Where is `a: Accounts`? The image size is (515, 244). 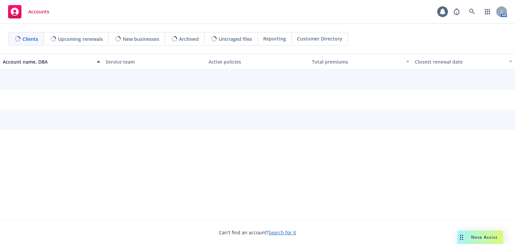 a: Accounts is located at coordinates (28, 12).